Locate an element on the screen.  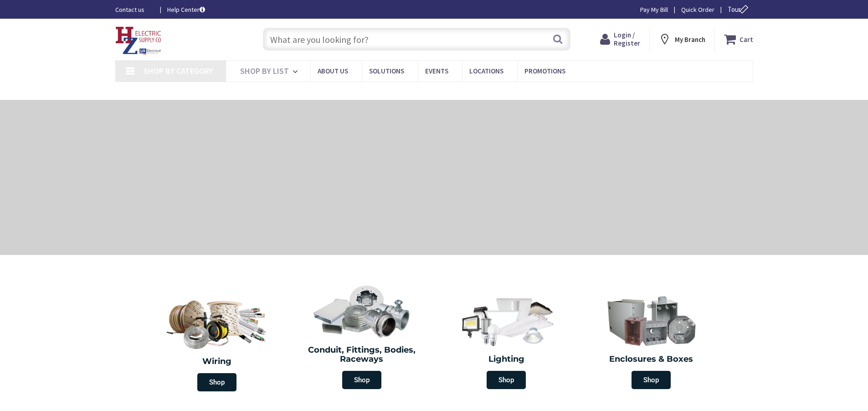
a: Wiring Shop is located at coordinates (218, 343).